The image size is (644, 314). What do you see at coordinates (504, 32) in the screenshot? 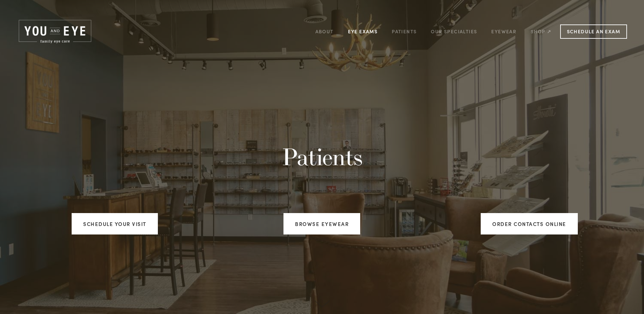
I see `a: Eyewear` at bounding box center [504, 32].